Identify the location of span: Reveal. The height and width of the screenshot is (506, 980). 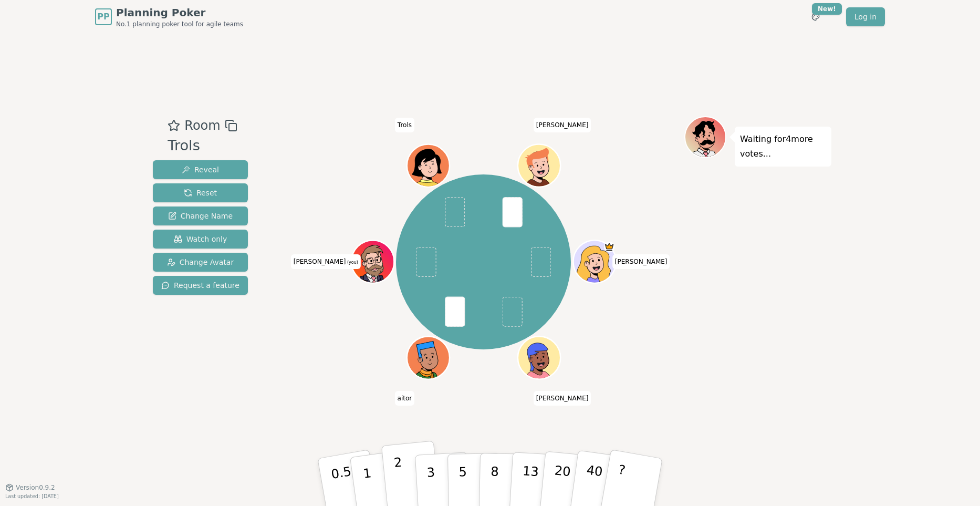
(200, 170).